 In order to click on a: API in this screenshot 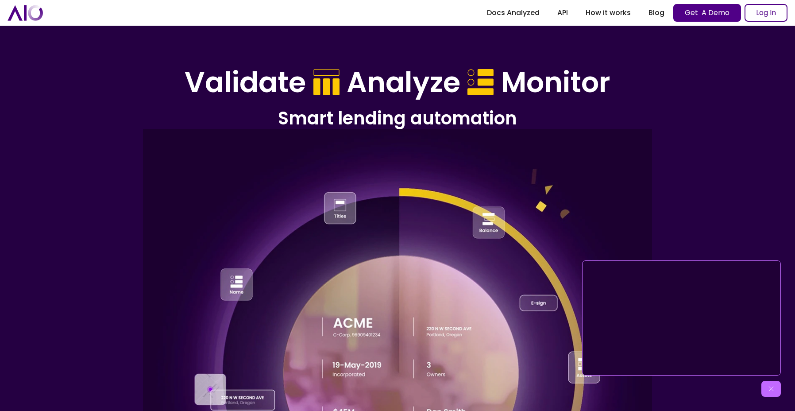, I will do `click(563, 13)`.